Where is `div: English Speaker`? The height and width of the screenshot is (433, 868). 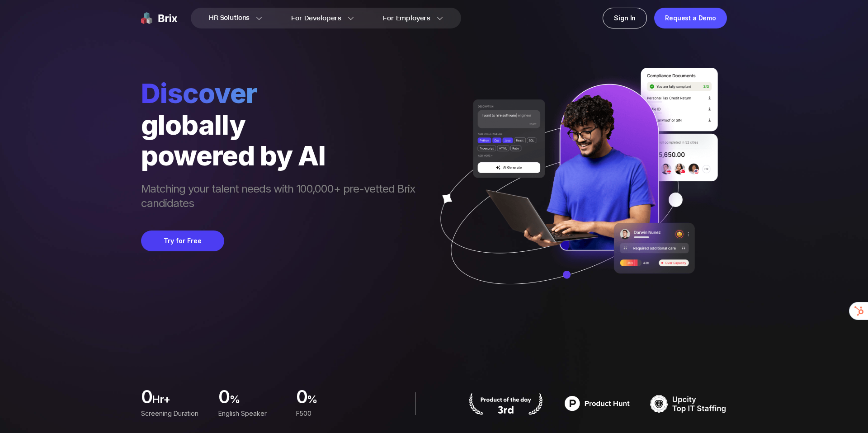
div: English Speaker is located at coordinates (252, 413).